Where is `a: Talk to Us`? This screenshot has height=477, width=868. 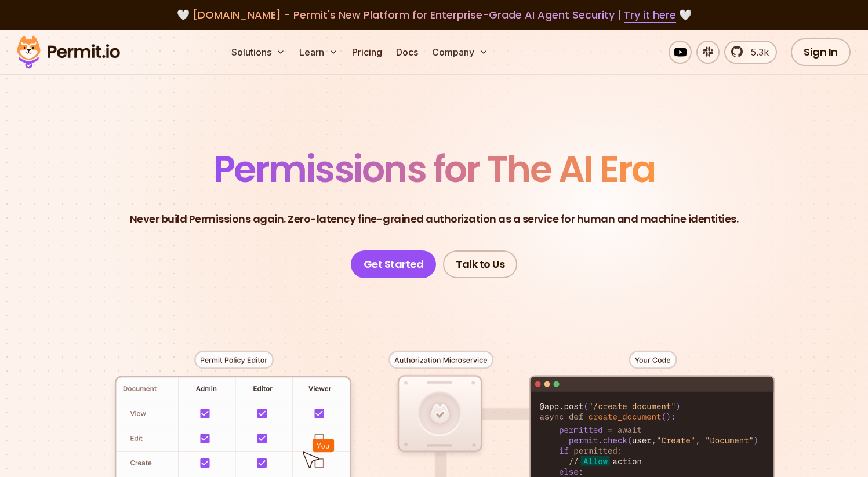
a: Talk to Us is located at coordinates (480, 264).